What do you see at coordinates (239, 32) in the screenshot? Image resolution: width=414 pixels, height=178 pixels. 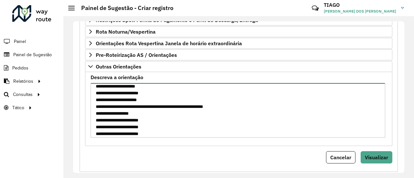 I see `a: Rota Noturna/Vespertina` at bounding box center [239, 32].